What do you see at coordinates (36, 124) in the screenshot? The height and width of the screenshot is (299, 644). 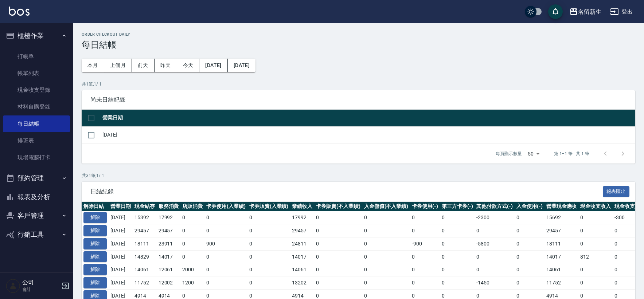 I see `a: 每日結帳` at bounding box center [36, 124].